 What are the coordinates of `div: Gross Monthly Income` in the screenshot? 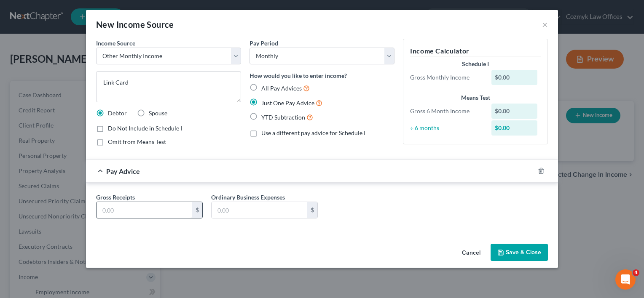 It's located at (446, 77).